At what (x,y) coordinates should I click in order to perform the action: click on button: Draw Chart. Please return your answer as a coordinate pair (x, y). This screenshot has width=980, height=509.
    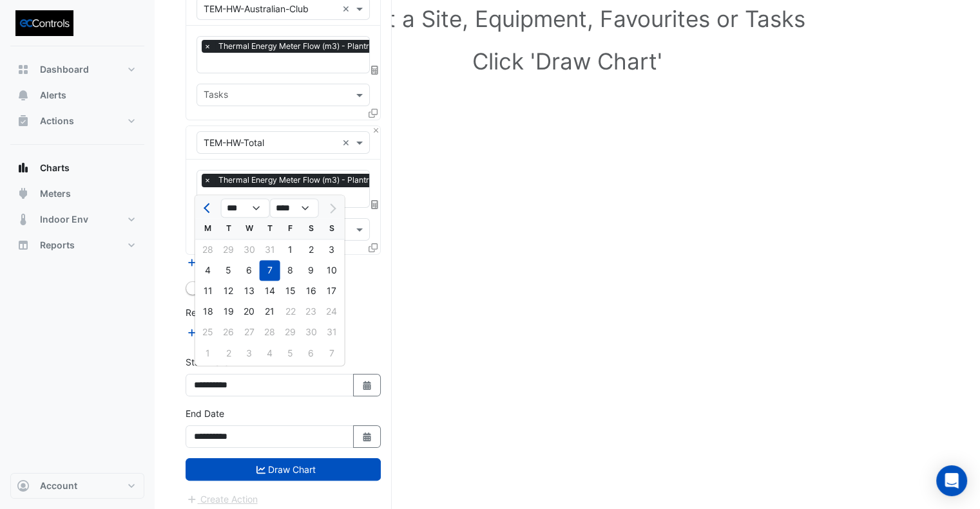
    Looking at the image, I should click on (283, 469).